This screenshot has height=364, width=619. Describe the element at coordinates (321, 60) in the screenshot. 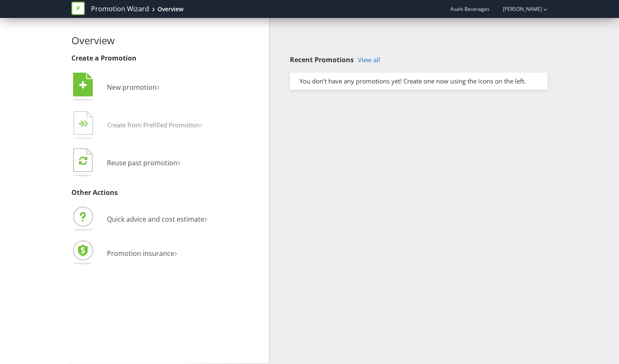

I see `span: Recent Promotions` at that location.